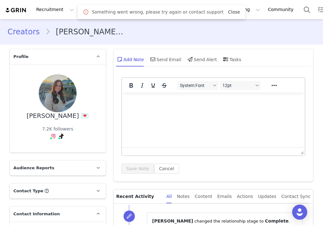 Image resolution: width=323 pixels, height=226 pixels. Describe the element at coordinates (153, 85) in the screenshot. I see `button: Underline` at that location.